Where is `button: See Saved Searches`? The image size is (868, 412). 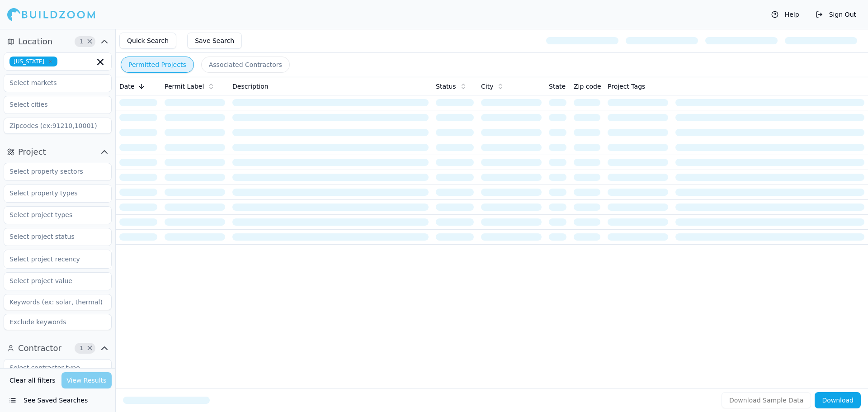 button: See Saved Searches is located at coordinates (57, 400).